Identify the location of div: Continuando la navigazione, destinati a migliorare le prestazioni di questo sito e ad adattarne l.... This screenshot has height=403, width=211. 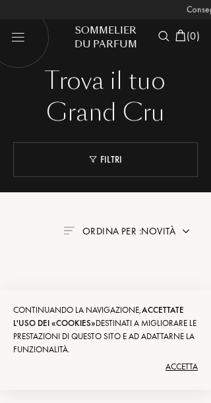
(105, 330).